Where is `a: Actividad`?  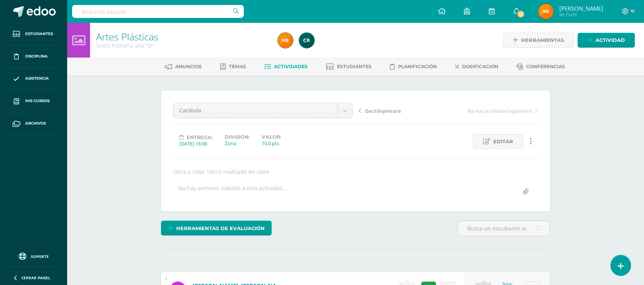
a: Actividad is located at coordinates (606, 40).